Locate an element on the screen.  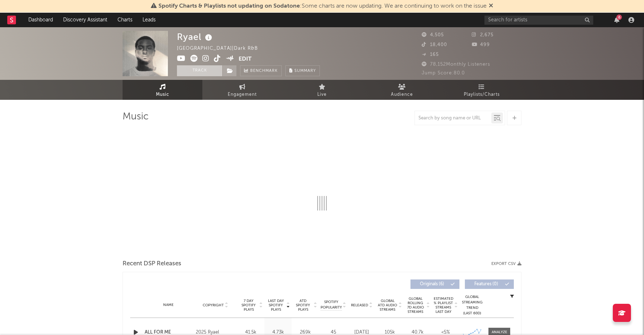
span: Features ( 0 ) is located at coordinates (486, 284).